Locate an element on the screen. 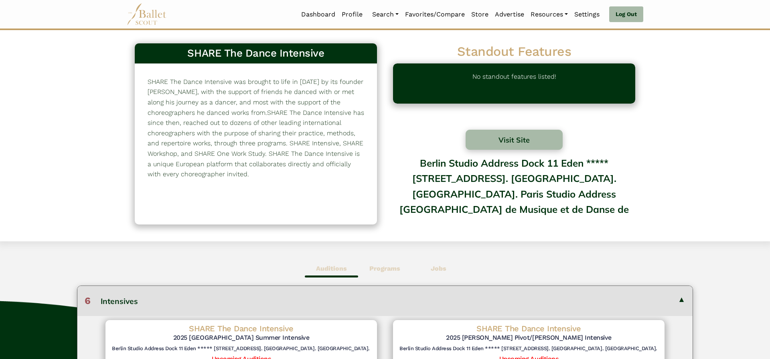 Image resolution: width=770 pixels, height=359 pixels. button: Visit Site is located at coordinates (514, 140).